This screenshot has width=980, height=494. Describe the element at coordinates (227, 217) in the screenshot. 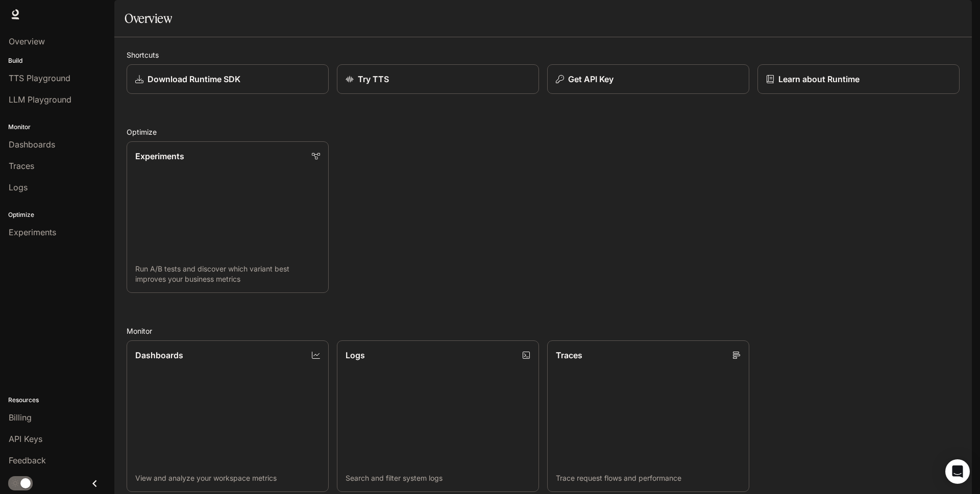

I see `a: ExperimentsRun A/B tests and discover which variant best improves your business metrics` at that location.